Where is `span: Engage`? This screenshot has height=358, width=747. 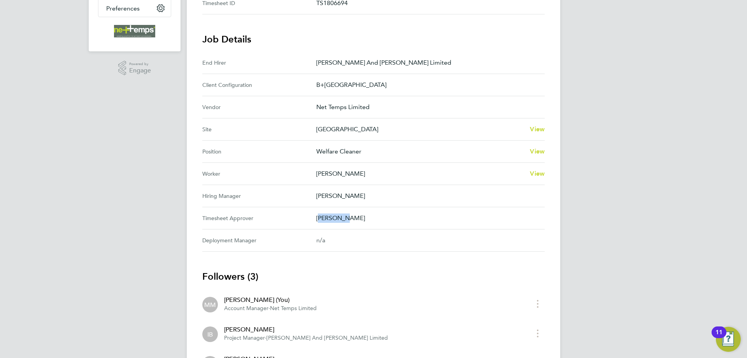
span: Engage is located at coordinates (140, 70).